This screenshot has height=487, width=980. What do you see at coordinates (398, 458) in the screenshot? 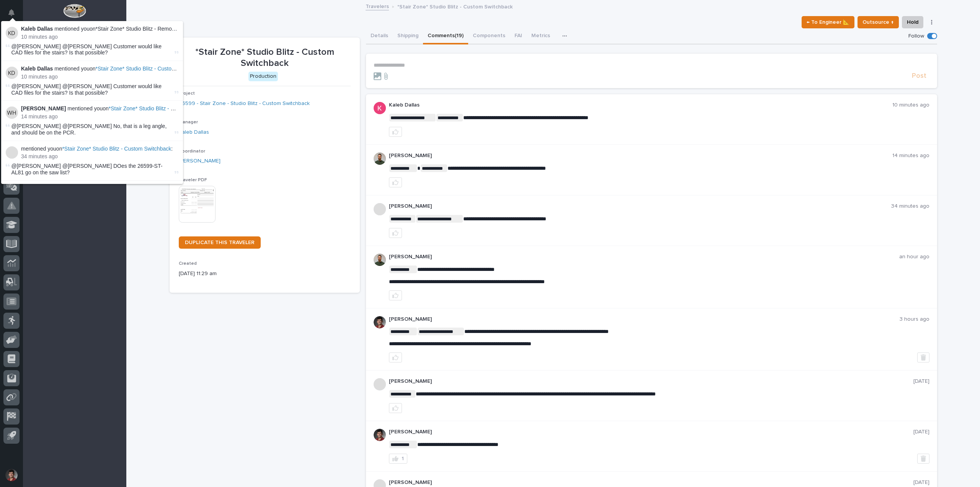
I see `button: 1` at bounding box center [398, 458].